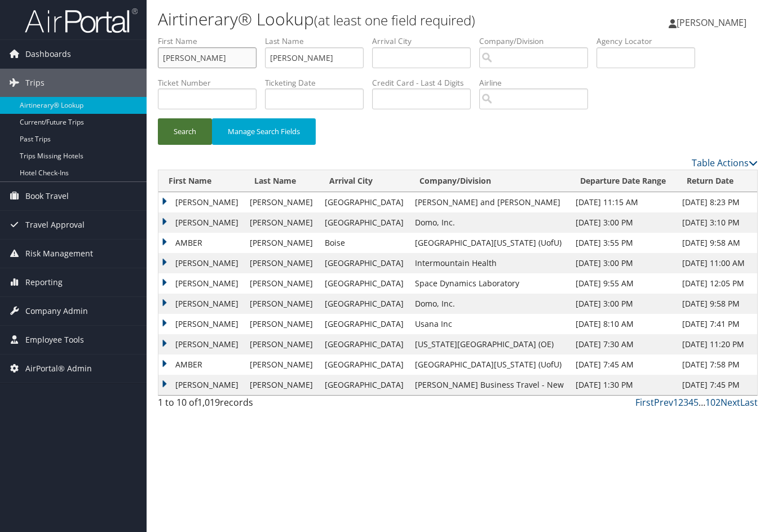 This screenshot has height=532, width=769. What do you see at coordinates (717, 181) in the screenshot?
I see `th: Return Date: activate to sort column ascending` at bounding box center [717, 181].